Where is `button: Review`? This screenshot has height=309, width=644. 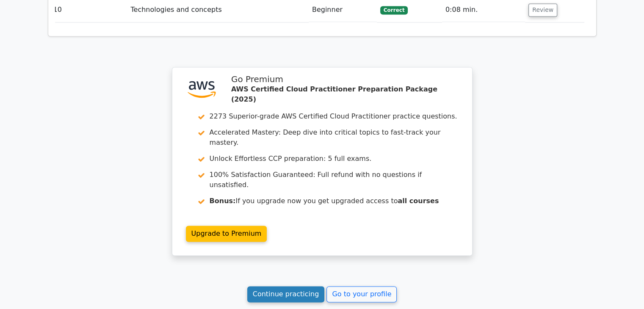
button: Review is located at coordinates (543, 10).